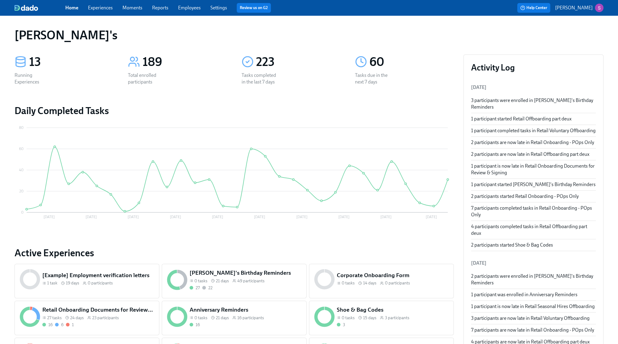 The height and width of the screenshot is (344, 618). I want to click on h5: [Example] Employment verification letters, so click(98, 275).